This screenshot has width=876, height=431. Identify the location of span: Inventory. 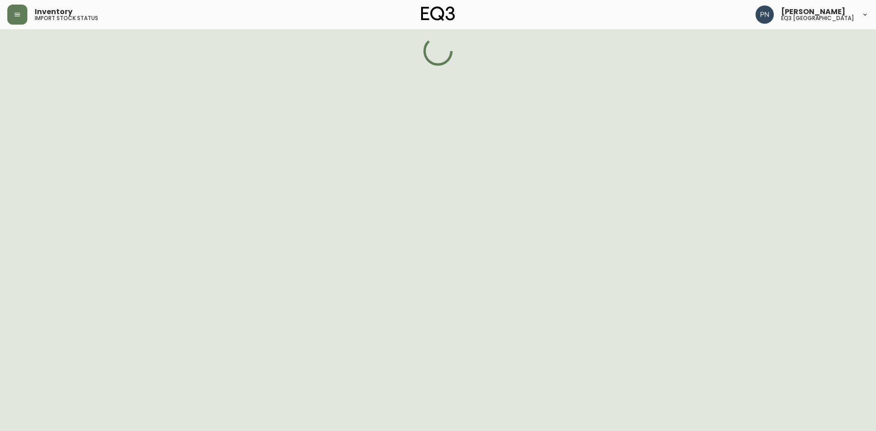
(53, 12).